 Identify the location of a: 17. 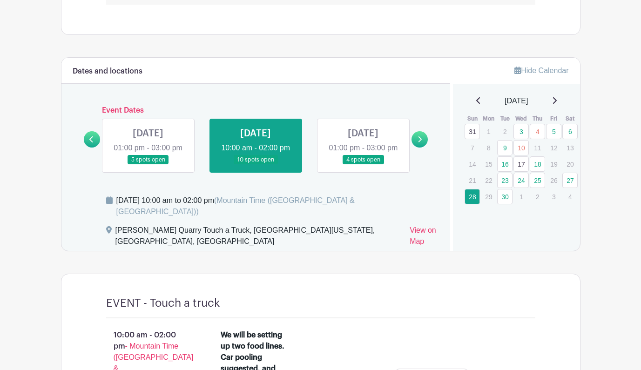
(521, 164).